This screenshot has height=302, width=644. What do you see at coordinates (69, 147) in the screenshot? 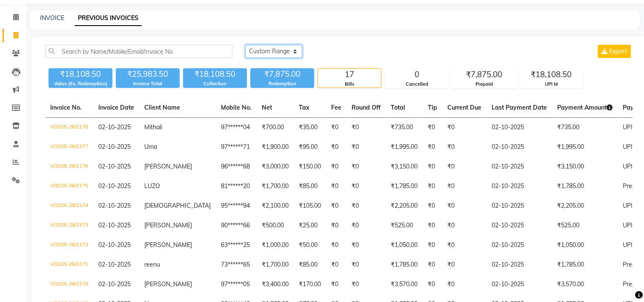
I see `td: V/2025-26/2177` at bounding box center [69, 147].